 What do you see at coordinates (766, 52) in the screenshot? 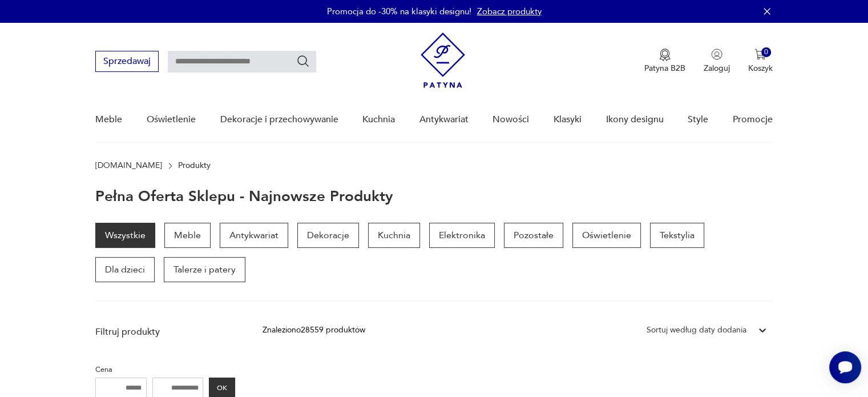
I see `div: 0` at bounding box center [766, 52].